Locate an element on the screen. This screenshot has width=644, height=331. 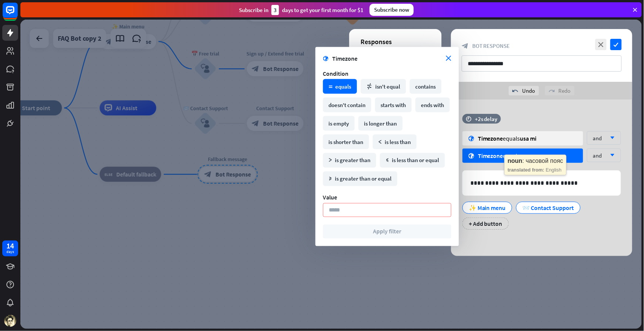
div: Subscribe now is located at coordinates (392, 10).